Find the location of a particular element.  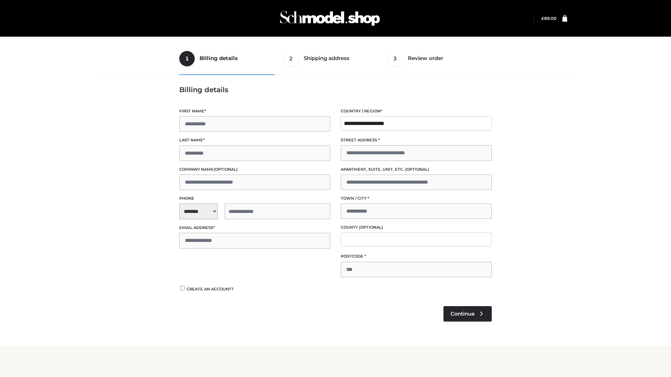

label: Phone is located at coordinates (255, 198).